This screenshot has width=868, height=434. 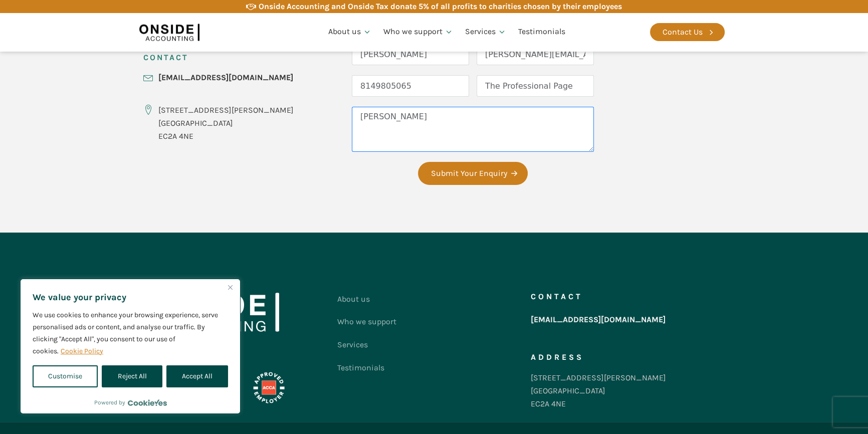 I want to click on h5: Address, so click(x=557, y=358).